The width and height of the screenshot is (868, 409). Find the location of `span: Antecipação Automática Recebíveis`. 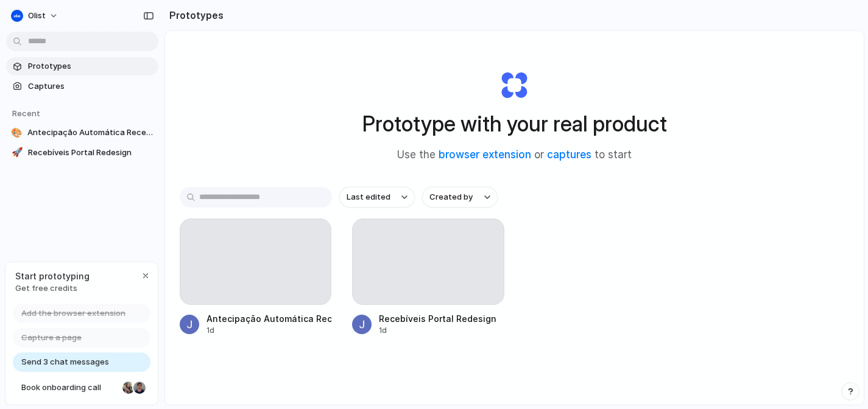

span: Antecipação Automática Recebíveis is located at coordinates (90, 133).